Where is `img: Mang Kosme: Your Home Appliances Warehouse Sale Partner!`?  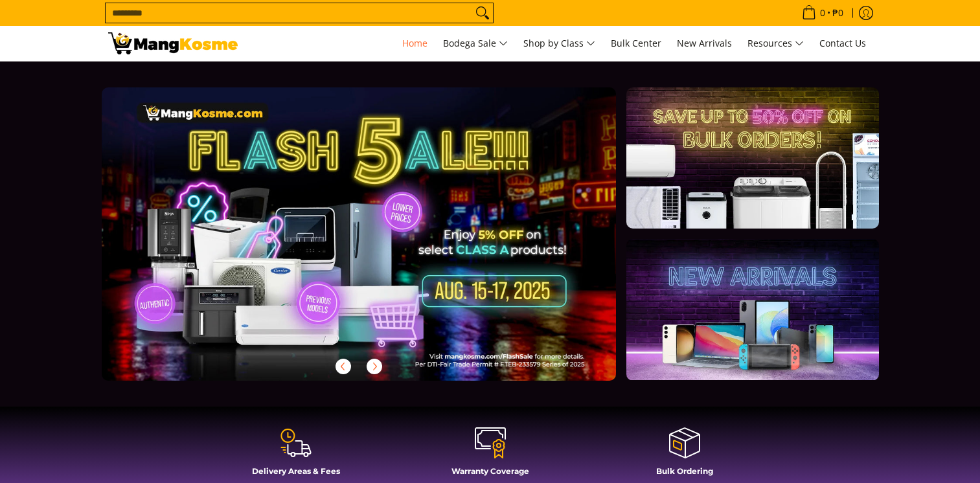 img: Mang Kosme: Your Home Appliances Warehouse Sale Partner! is located at coordinates (173, 43).